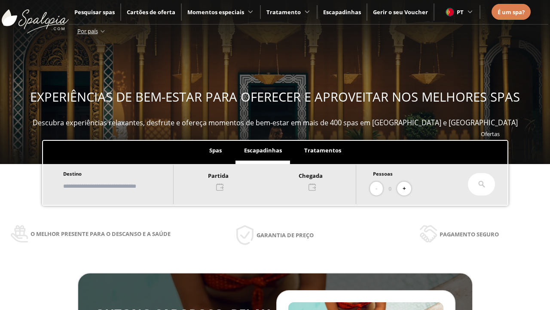  What do you see at coordinates (491, 134) in the screenshot?
I see `a: Ofertas` at bounding box center [491, 134].